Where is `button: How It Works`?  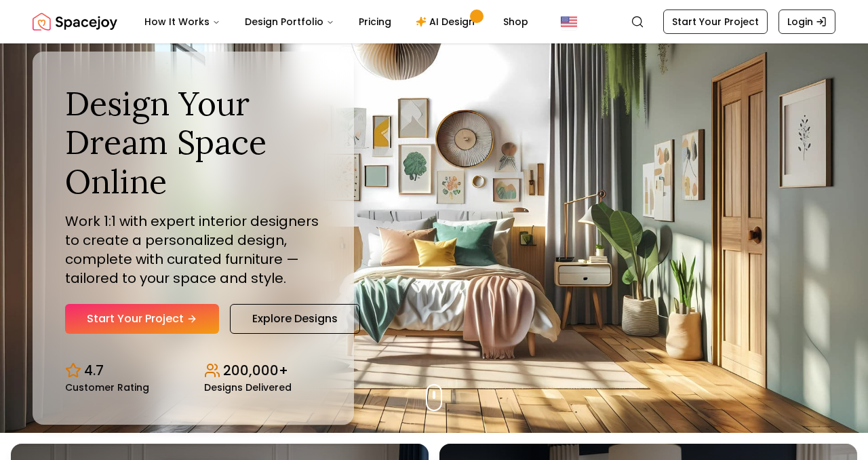
button: How It Works is located at coordinates (183, 21).